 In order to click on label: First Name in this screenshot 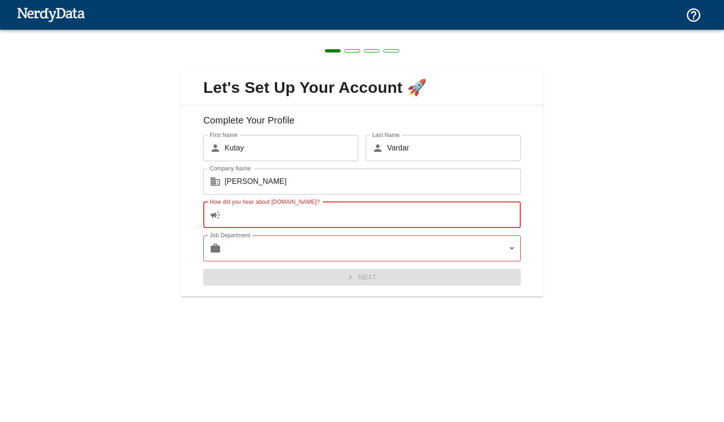, I will do `click(224, 135)`.